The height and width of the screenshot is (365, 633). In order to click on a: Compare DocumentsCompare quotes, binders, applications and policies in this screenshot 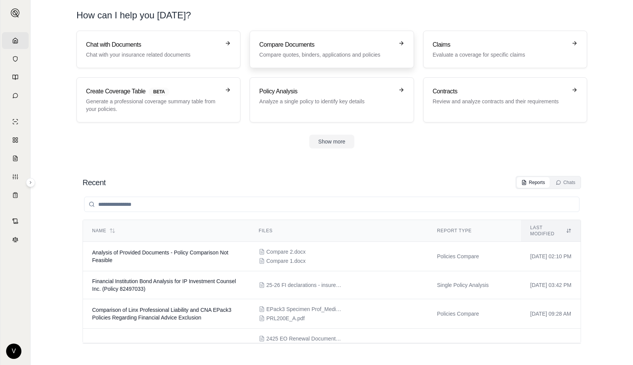, I will do `click(331, 49)`.